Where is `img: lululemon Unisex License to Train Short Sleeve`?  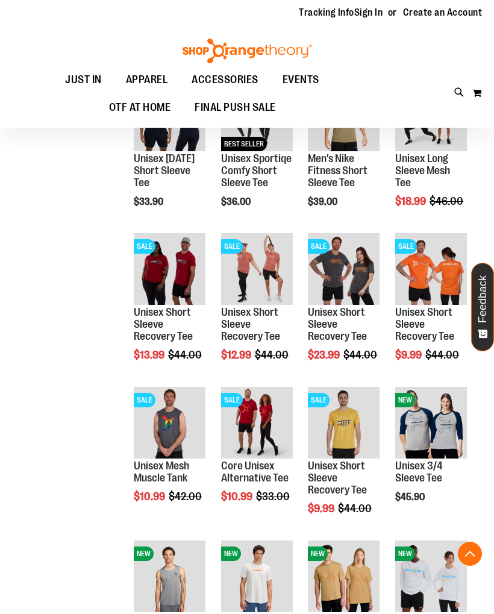 img: lululemon Unisex License to Train Short Sleeve is located at coordinates (257, 576).